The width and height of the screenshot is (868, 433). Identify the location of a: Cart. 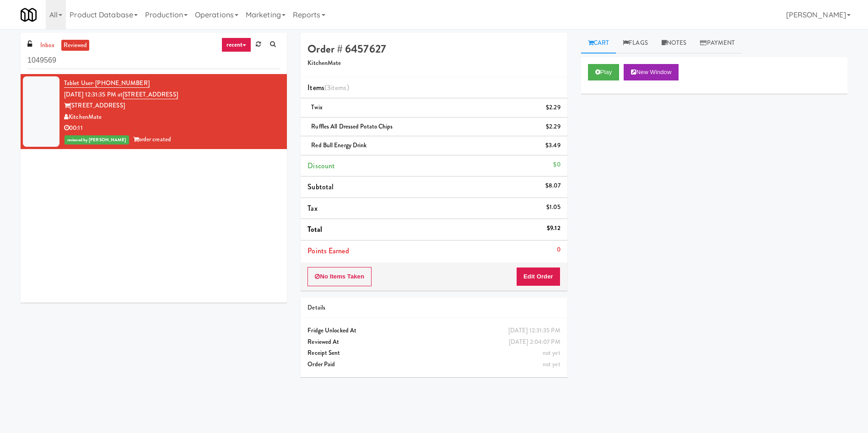
(599, 43).